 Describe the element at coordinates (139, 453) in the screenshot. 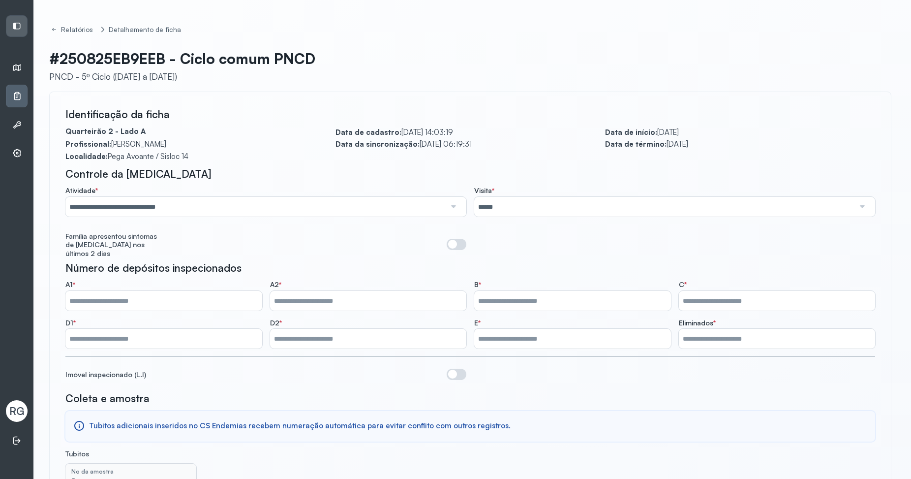

I see `div: Tubitos` at that location.